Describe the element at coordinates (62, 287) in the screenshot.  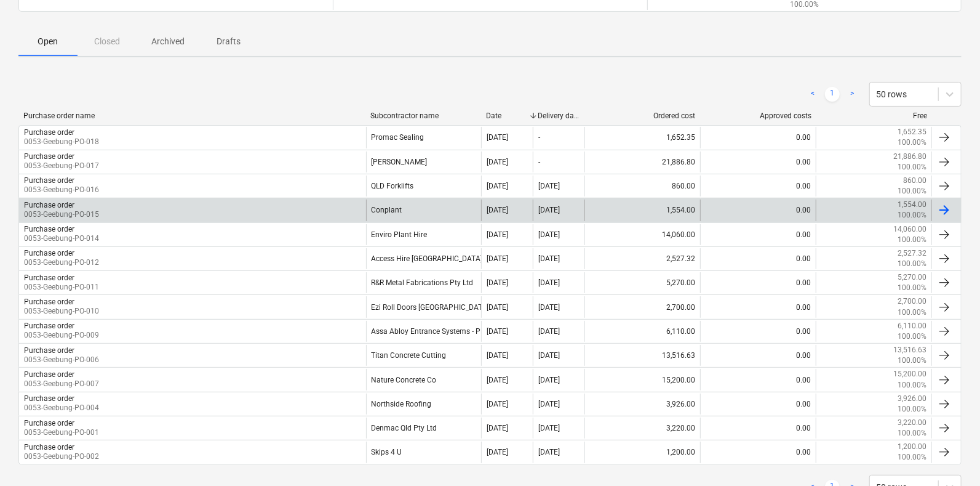
I see `p: 0053-Geebung-PO-011` at that location.